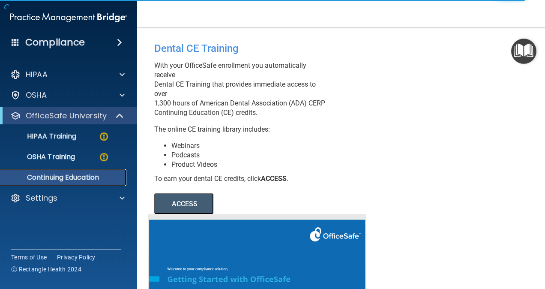 The width and height of the screenshot is (545, 289). Describe the element at coordinates (241, 48) in the screenshot. I see `div: Dental CE Training` at that location.